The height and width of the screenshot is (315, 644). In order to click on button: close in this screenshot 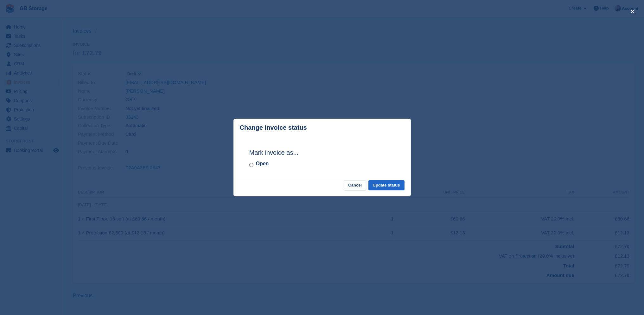, I will do `click(633, 12)`.